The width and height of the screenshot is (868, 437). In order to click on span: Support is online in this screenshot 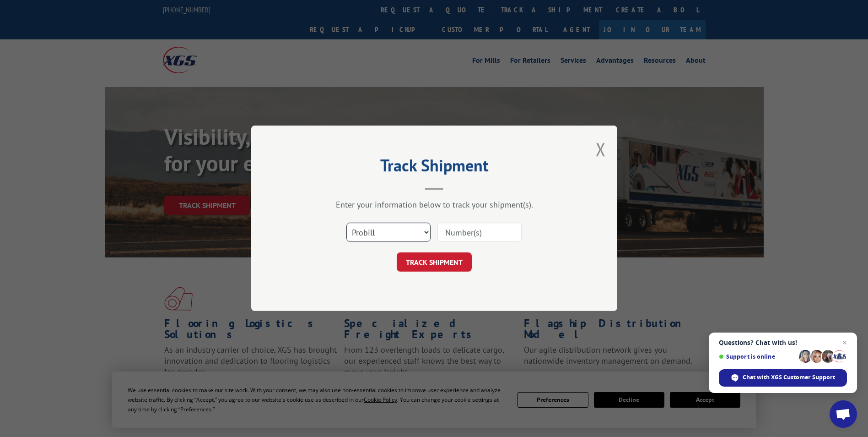, I will do `click(757, 356)`.